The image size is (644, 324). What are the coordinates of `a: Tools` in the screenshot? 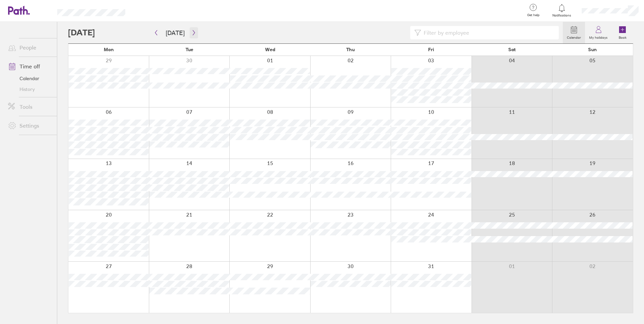 It's located at (30, 107).